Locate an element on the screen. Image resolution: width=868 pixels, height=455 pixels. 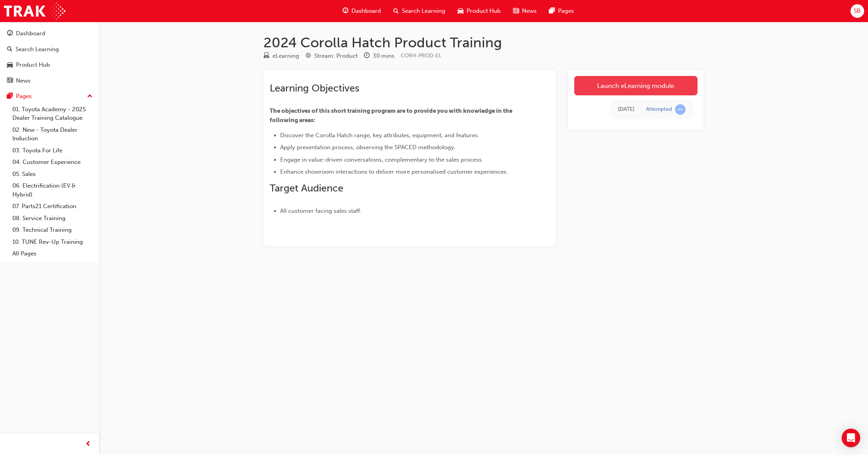
span: News is located at coordinates (529, 11).